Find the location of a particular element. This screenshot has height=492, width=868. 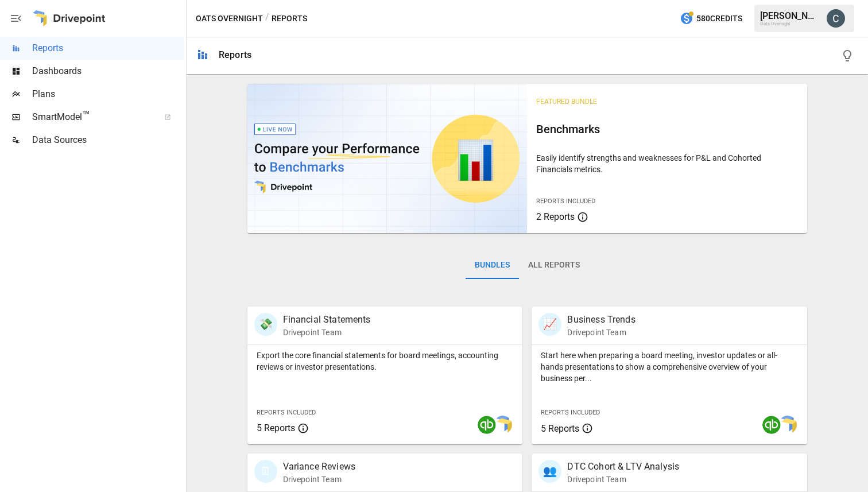

p: Start here when preparing a board meeting, investor updates or all-hands presentations to show a ... is located at coordinates (670, 366).